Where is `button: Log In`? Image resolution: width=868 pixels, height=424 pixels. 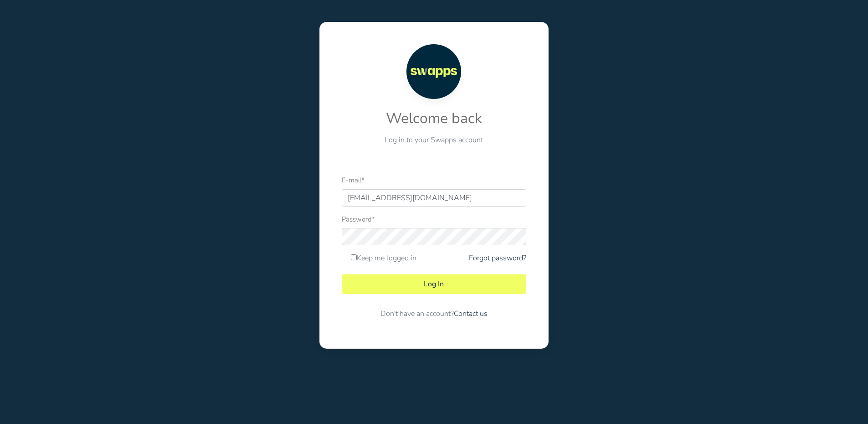
button: Log In is located at coordinates (434, 283).